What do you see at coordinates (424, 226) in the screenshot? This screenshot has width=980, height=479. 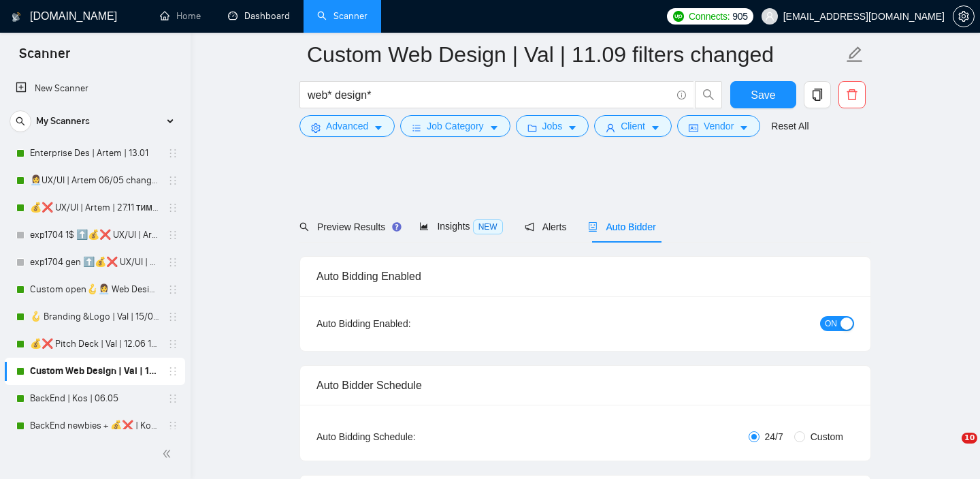 I see `span: area-chart` at bounding box center [424, 226].